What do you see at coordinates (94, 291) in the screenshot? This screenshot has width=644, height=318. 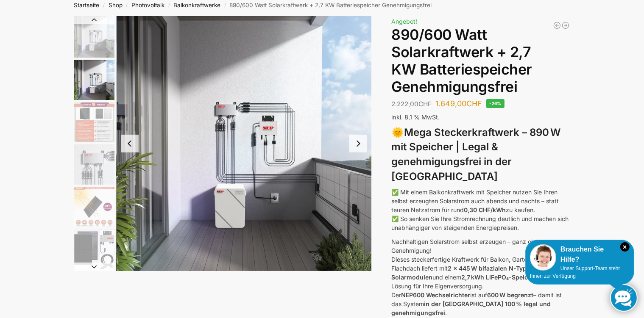 I see `li: 7 / 12` at bounding box center [94, 291].